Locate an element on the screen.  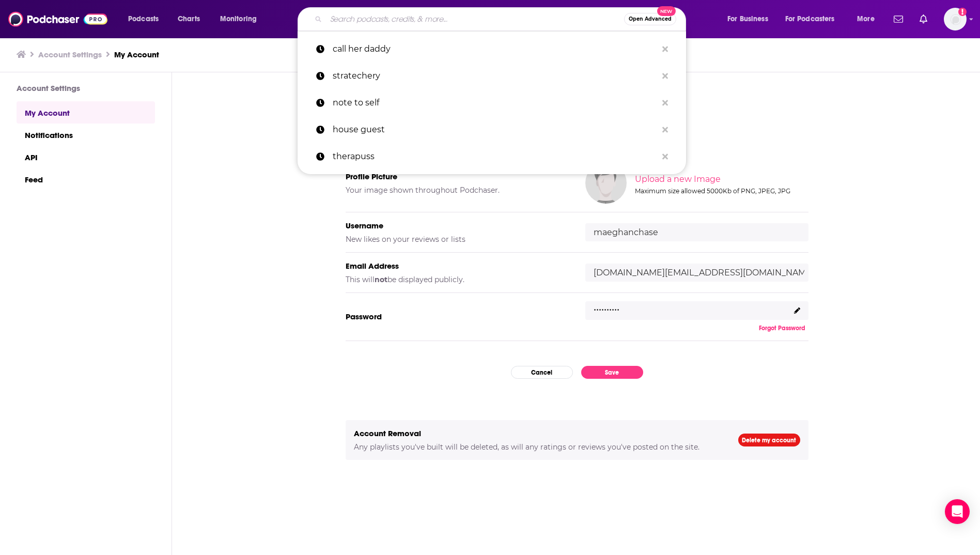
input: Search podcasts, credits, & more... is located at coordinates (474, 19).